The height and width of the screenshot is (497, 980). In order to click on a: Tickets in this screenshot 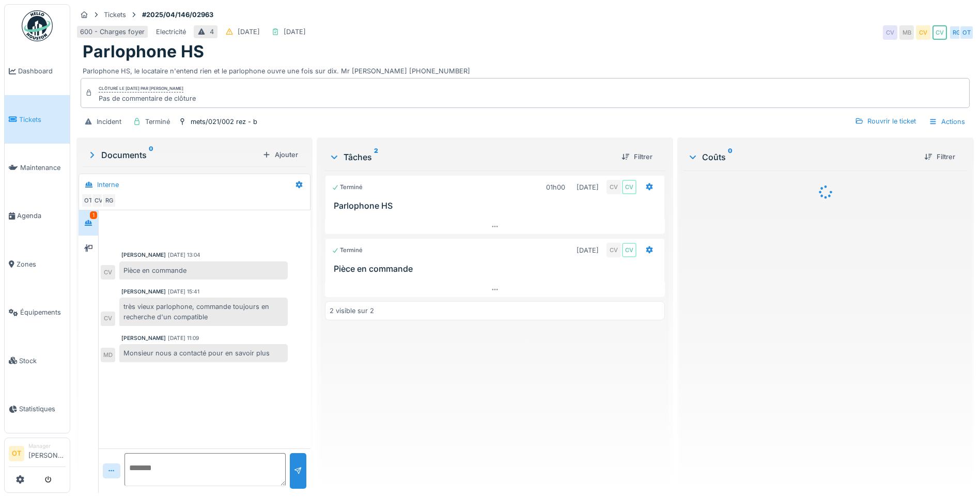, I will do `click(37, 119)`.